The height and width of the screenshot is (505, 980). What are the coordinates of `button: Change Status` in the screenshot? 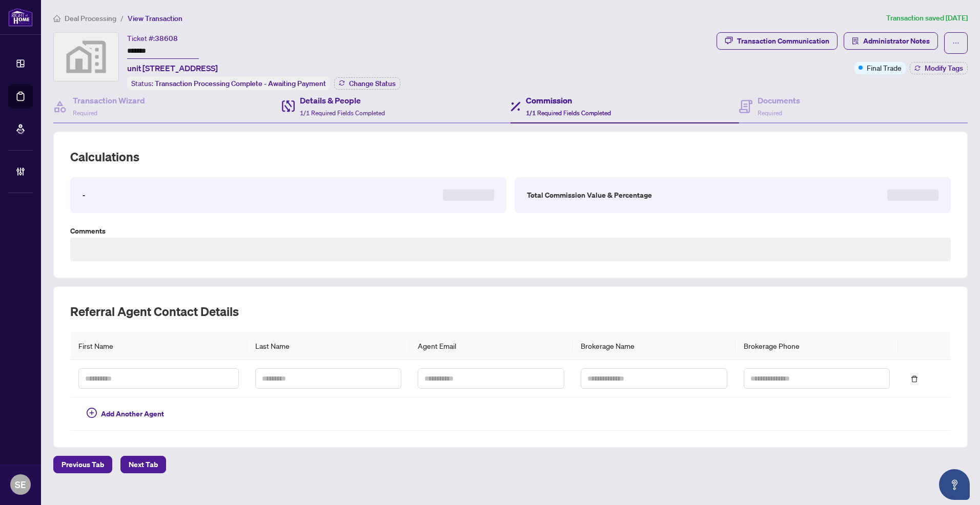 It's located at (367, 84).